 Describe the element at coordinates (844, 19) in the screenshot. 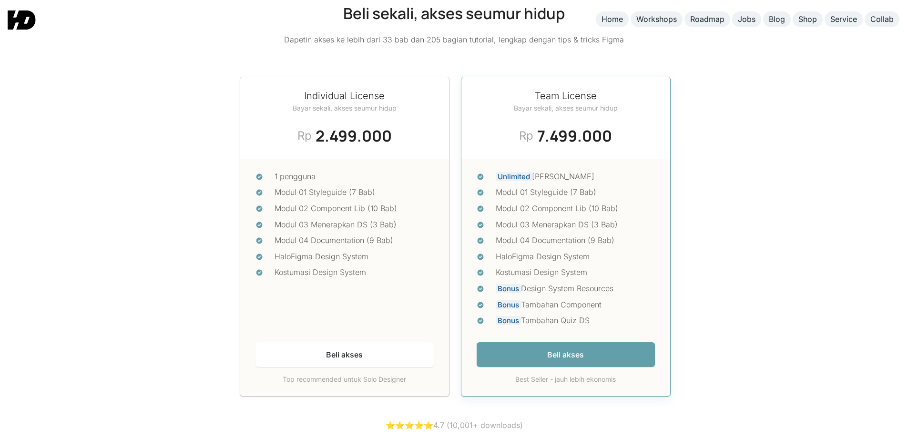

I see `a: Service` at that location.